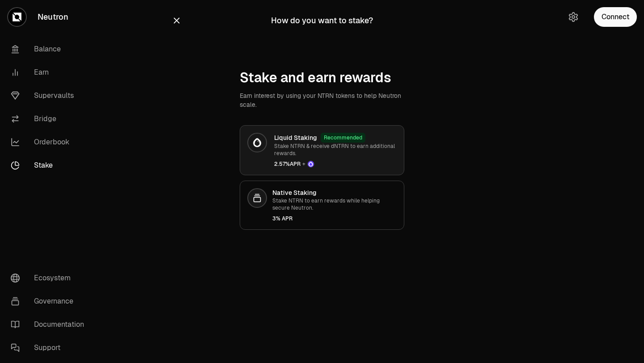  I want to click on a: Governance, so click(50, 301).